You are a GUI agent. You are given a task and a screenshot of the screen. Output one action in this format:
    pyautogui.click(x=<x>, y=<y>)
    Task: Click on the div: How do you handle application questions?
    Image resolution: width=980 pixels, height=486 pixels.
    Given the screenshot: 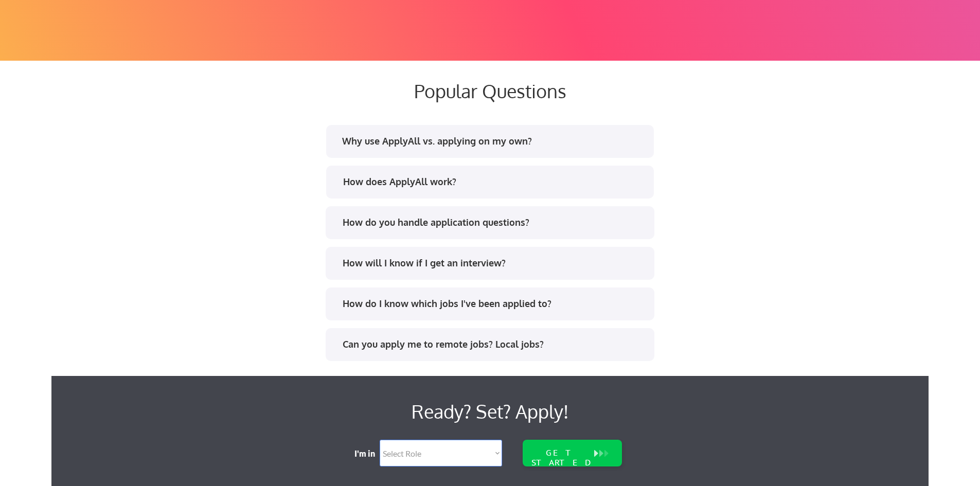 What is the action you would take?
    pyautogui.click(x=493, y=222)
    